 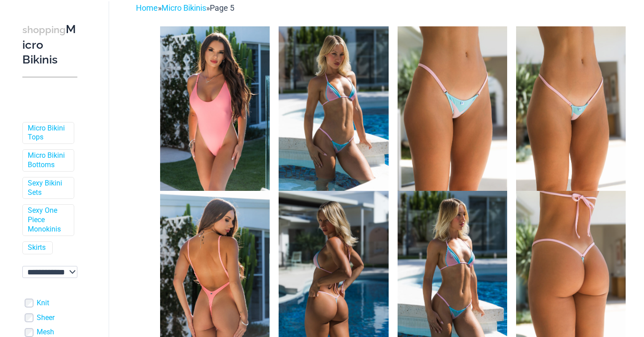 I want to click on a: Micro Bikinis, so click(x=184, y=8).